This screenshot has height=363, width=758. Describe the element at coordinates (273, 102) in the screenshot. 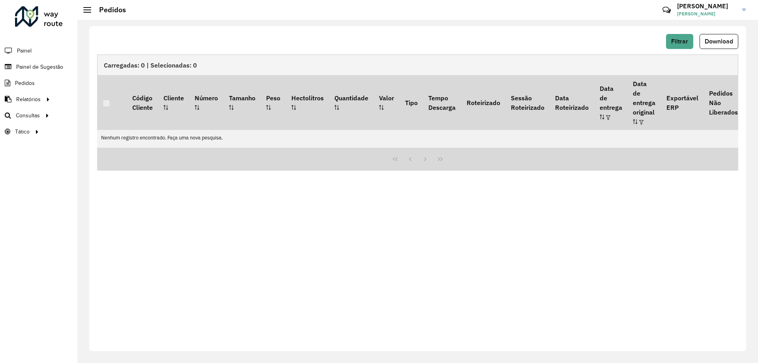

I see `th: Peso` at that location.